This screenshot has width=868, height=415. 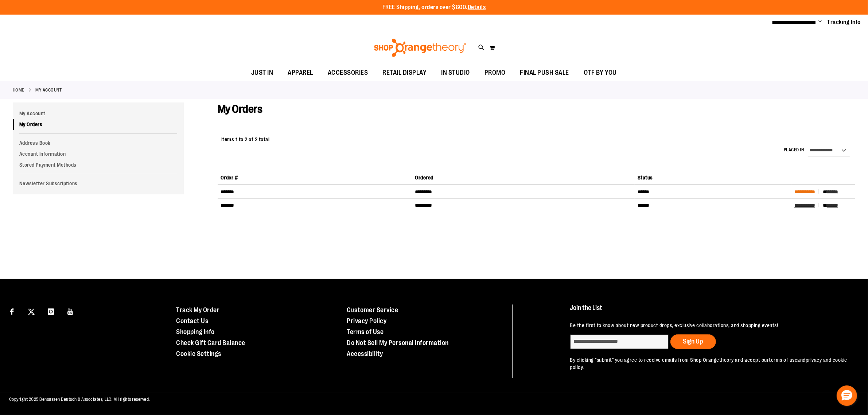 I want to click on span: ACCESSORIES, so click(x=348, y=73).